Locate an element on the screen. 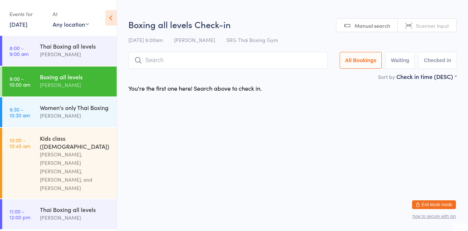  div: Boxing all levels is located at coordinates (75, 77).